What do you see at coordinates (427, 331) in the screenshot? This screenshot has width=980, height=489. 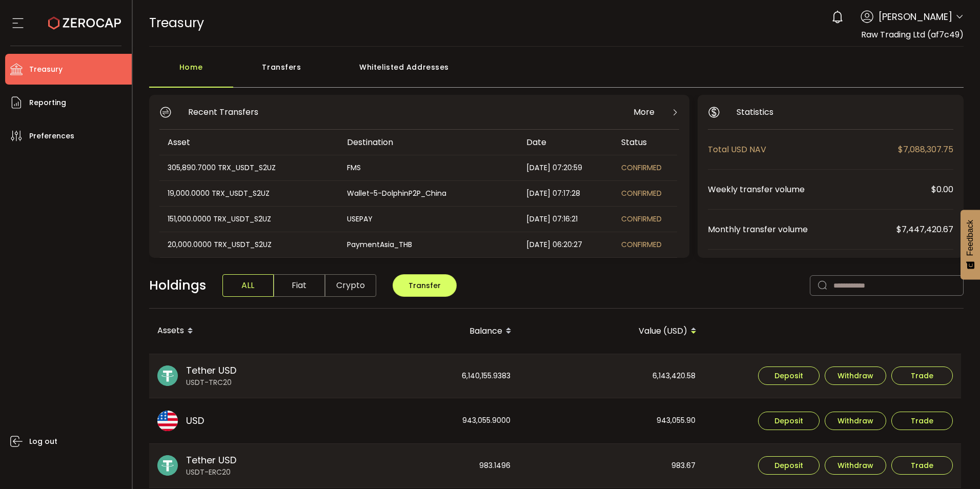 I see `div: Balance` at bounding box center [427, 331].